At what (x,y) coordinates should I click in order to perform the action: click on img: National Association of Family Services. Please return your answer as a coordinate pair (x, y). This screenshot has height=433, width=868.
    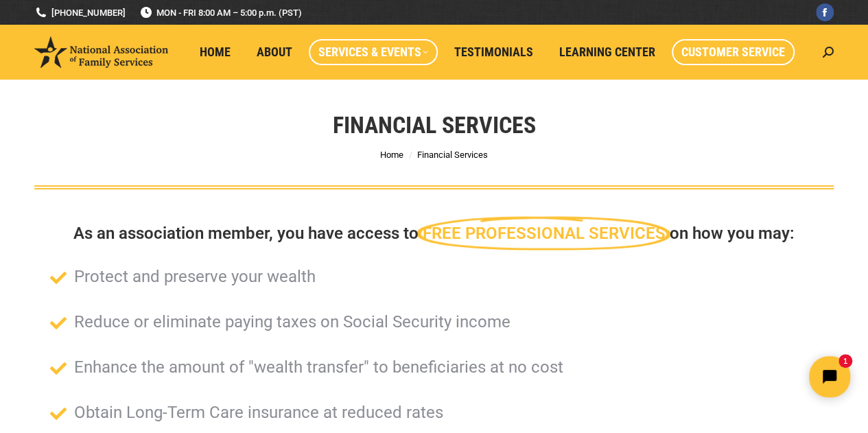
    Looking at the image, I should click on (100, 53).